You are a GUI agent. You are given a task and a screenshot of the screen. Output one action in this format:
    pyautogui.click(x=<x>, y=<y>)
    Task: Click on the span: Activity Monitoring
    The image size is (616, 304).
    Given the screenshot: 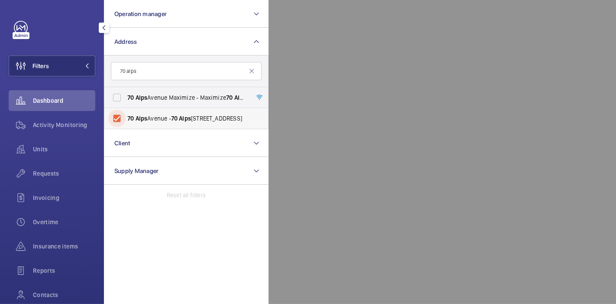 What is the action you would take?
    pyautogui.click(x=64, y=125)
    